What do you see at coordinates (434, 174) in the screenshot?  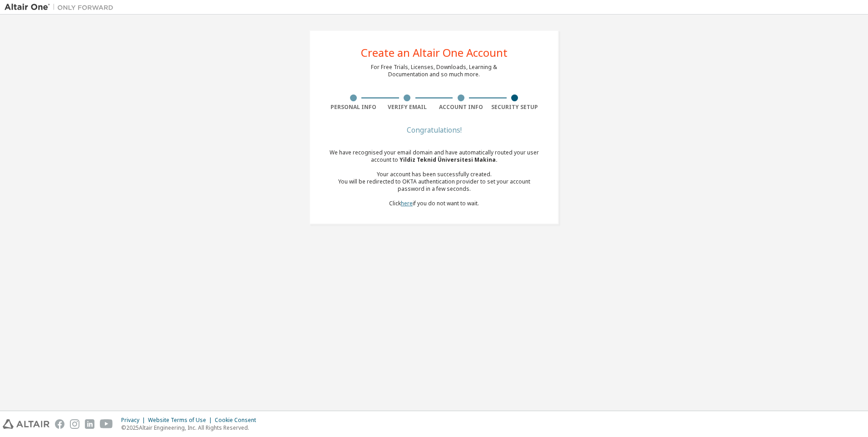 I see `div: Your account has been successfully created.` at bounding box center [434, 174].